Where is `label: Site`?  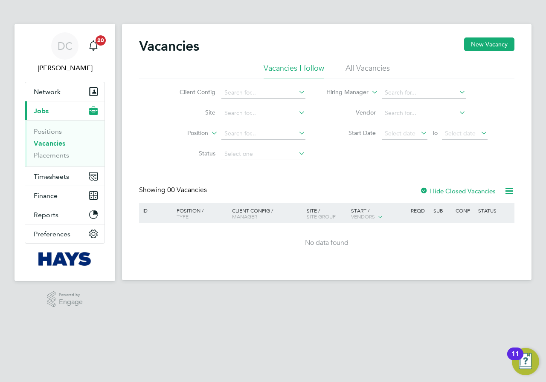
label: Site is located at coordinates (191, 113).